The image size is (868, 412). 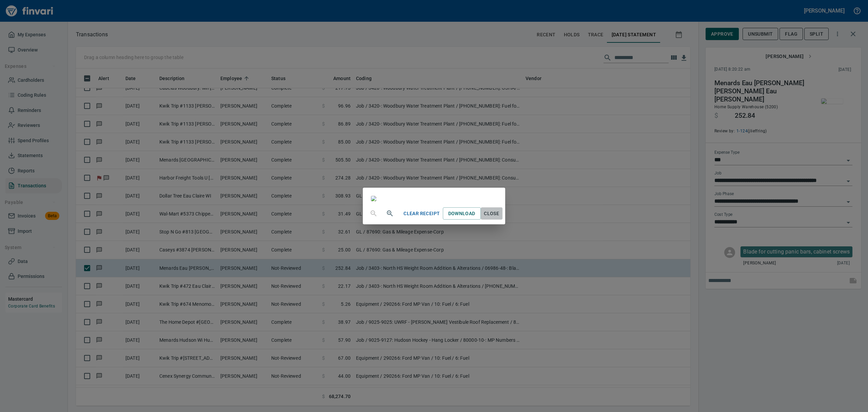 I want to click on button: Close, so click(x=492, y=214).